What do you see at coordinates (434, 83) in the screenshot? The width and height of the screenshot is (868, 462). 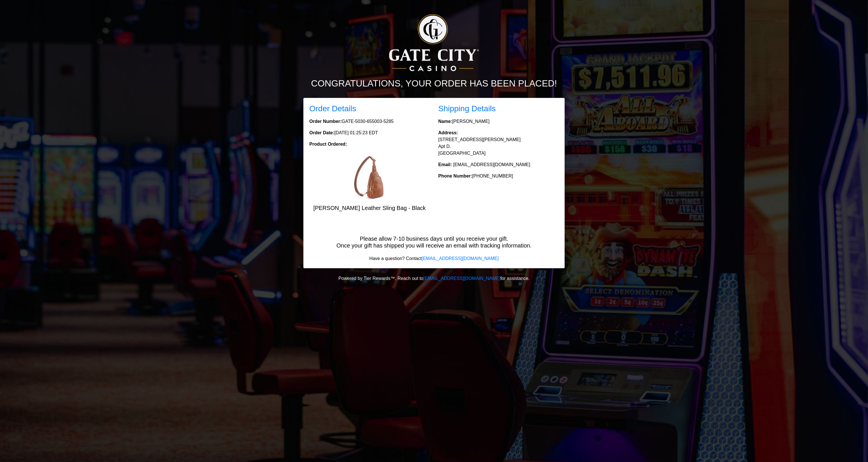 I see `h2: Congratulations, your order has been placed!` at bounding box center [434, 83].